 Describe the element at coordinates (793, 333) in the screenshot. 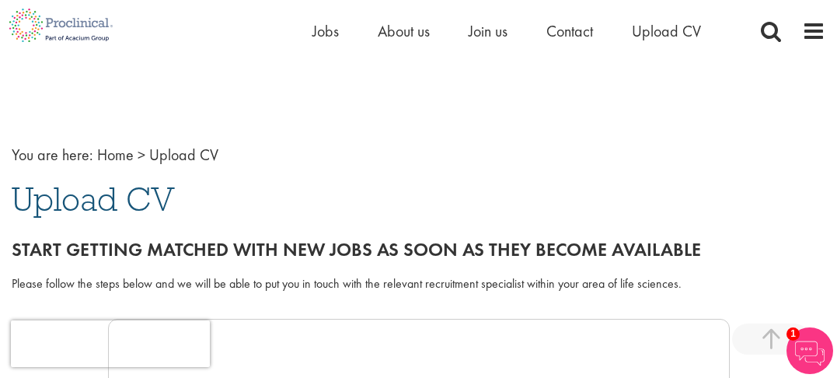

I see `span: 1` at that location.